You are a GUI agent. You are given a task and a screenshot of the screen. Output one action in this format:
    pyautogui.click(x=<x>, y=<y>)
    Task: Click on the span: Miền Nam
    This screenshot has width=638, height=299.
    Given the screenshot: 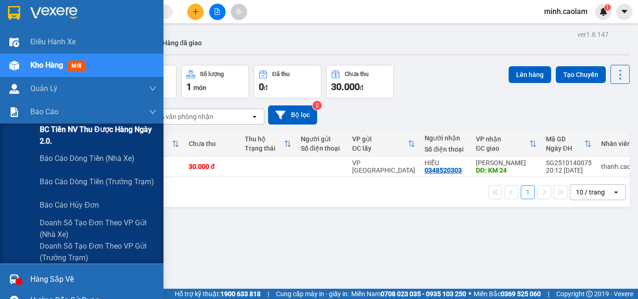 What is the action you would take?
    pyautogui.click(x=409, y=294)
    